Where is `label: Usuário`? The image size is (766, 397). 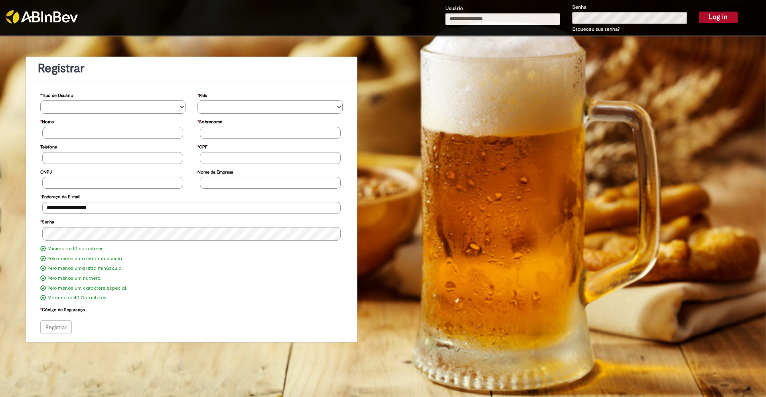
label: Usuário is located at coordinates (454, 8).